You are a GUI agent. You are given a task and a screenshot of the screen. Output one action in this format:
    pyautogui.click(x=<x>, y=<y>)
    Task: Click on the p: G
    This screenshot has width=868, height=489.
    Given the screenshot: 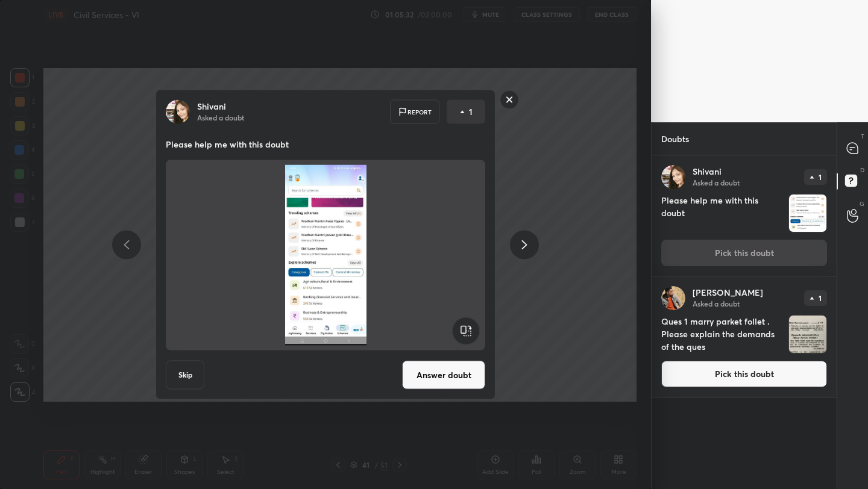 What is the action you would take?
    pyautogui.click(x=862, y=203)
    